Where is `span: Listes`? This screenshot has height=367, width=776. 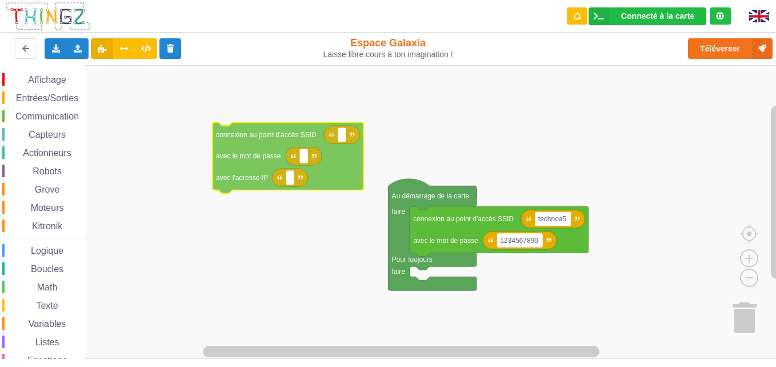
span: Listes is located at coordinates (47, 342).